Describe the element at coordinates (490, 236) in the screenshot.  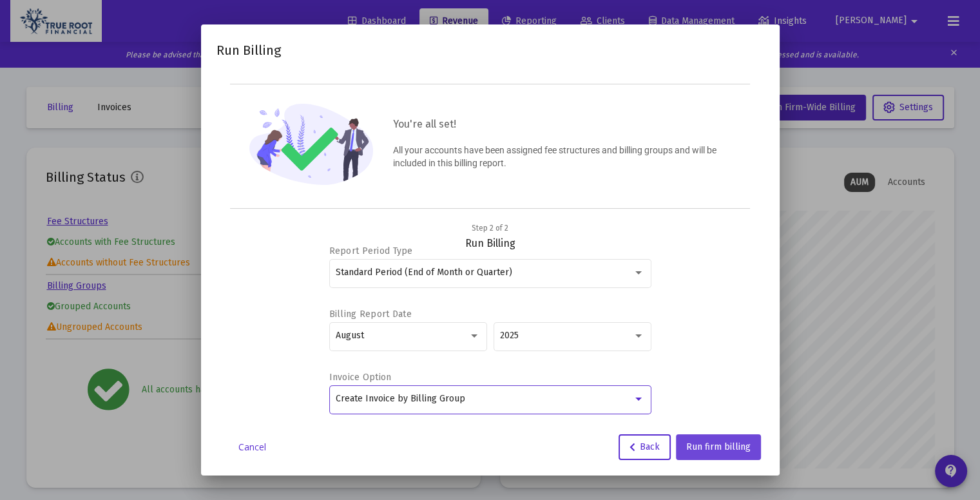
I see `div: Run Billing` at that location.